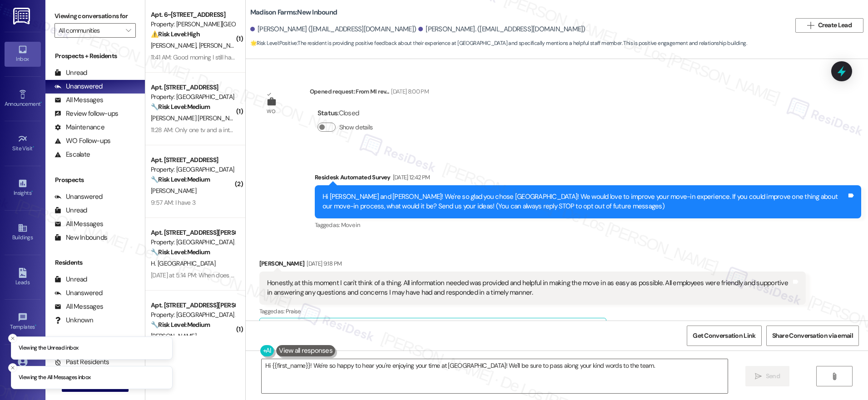 The width and height of the screenshot is (868, 400). What do you see at coordinates (22, 367) in the screenshot?
I see `a: Account` at bounding box center [22, 367].